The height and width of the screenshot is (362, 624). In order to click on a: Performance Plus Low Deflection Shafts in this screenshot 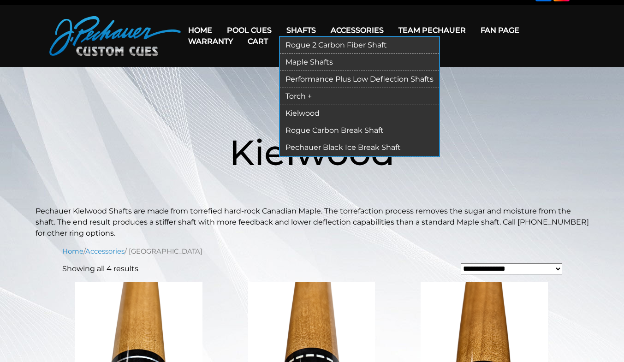, I will do `click(359, 79)`.